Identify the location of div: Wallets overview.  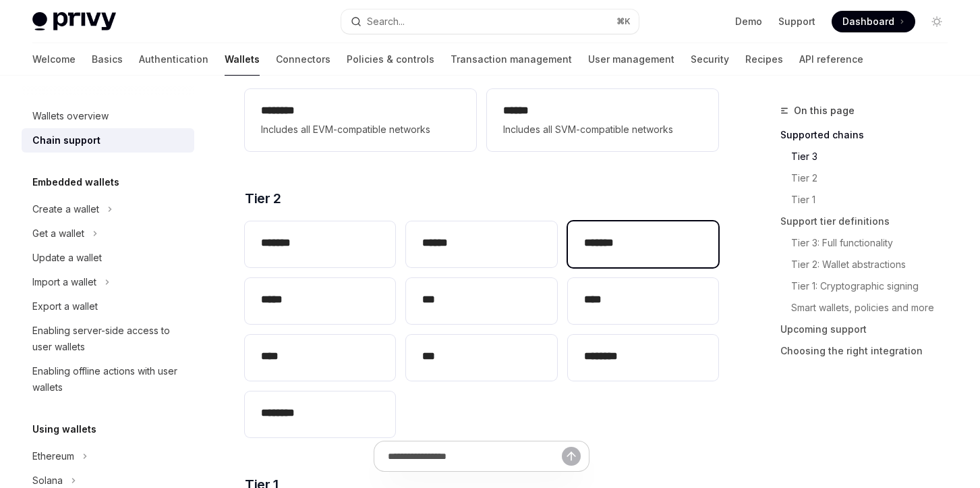
(70, 116).